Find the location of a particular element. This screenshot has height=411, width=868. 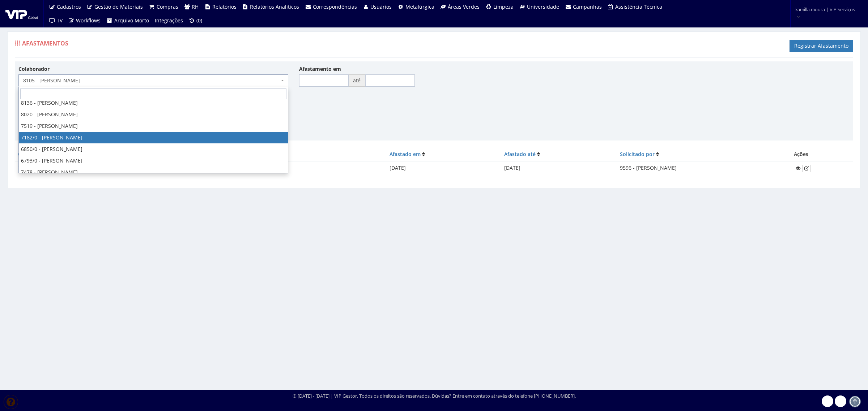

span: Assistência Técnica is located at coordinates (638, 7).